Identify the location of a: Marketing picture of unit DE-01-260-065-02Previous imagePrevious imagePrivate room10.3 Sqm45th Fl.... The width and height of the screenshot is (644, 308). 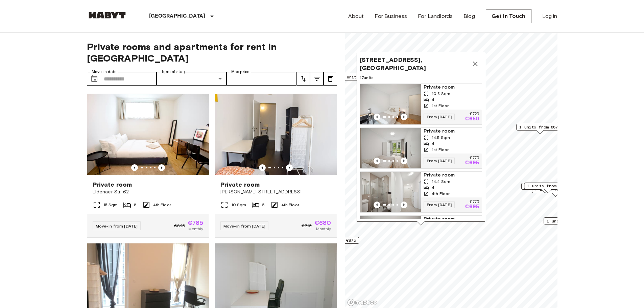
(421, 236).